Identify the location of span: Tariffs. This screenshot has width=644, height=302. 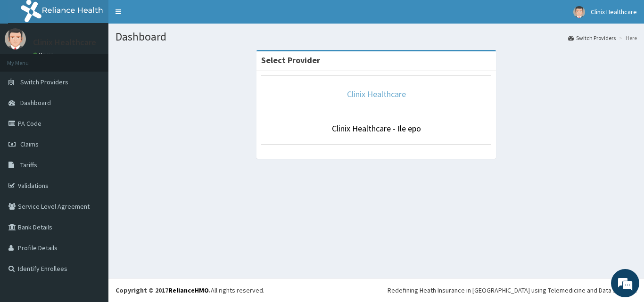
(29, 165).